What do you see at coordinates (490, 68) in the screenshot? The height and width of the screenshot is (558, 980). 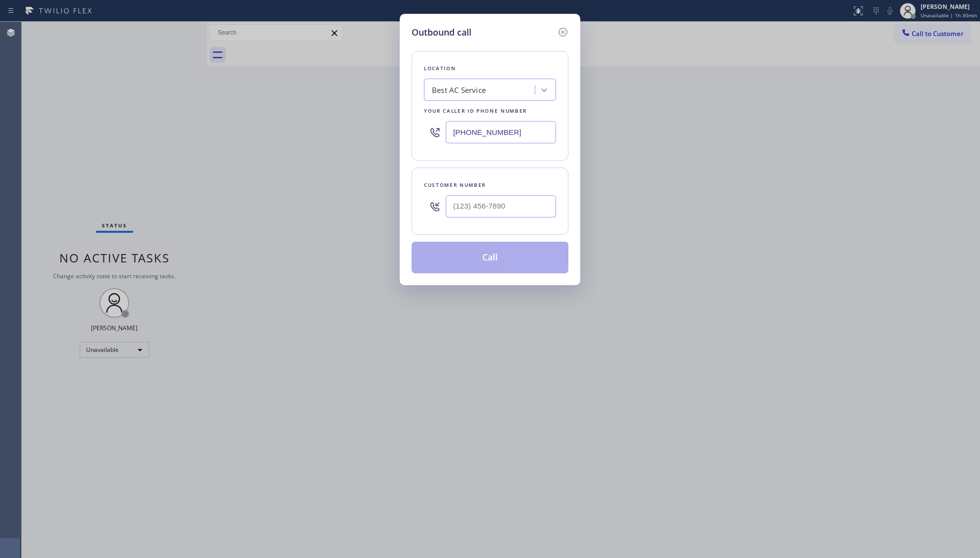 I see `div: Location` at bounding box center [490, 68].